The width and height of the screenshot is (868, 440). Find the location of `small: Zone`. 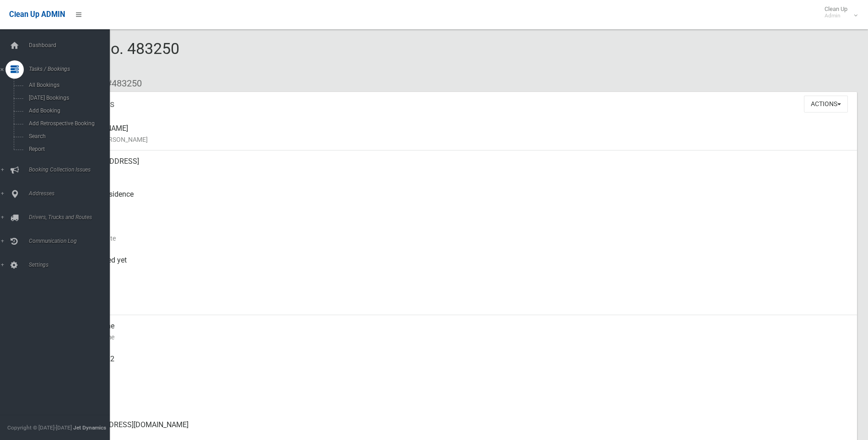

small: Zone is located at coordinates (461, 304).